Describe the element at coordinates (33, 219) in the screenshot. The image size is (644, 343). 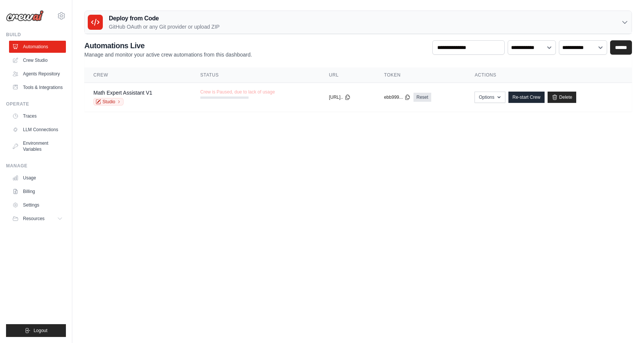
I see `span: Resources` at that location.